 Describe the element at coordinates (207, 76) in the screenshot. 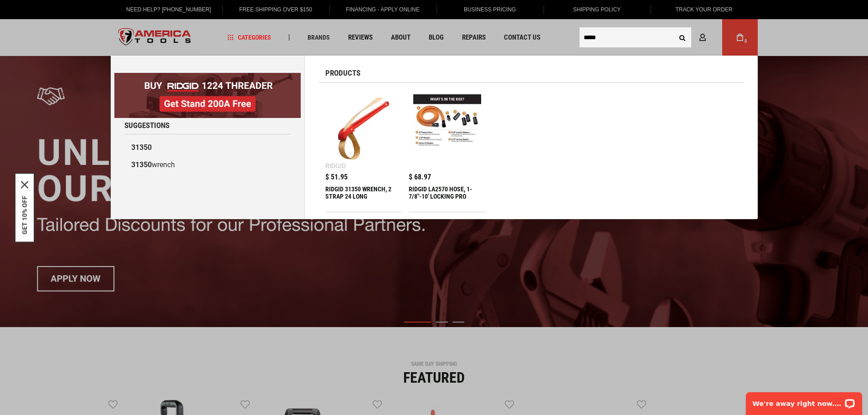

I see `a: BOGO: Buy RIDGID® 1224 Threader, Get Stand 200A Free!` at that location.